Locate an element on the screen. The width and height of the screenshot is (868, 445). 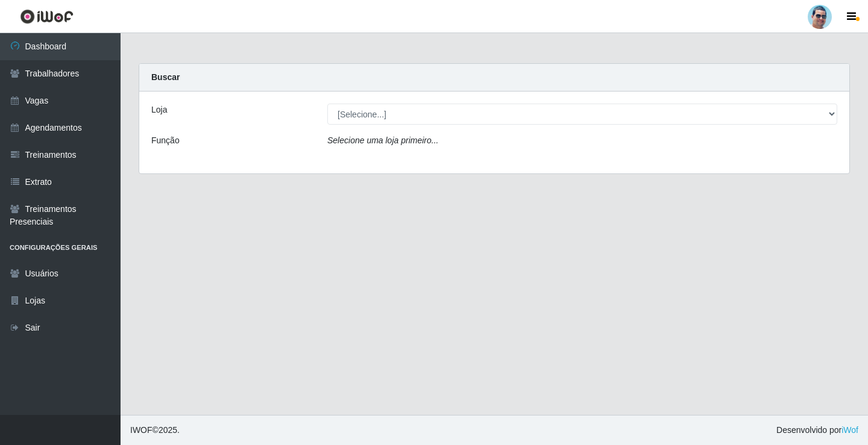
i: Selecione uma loja primeiro... is located at coordinates (382, 140).